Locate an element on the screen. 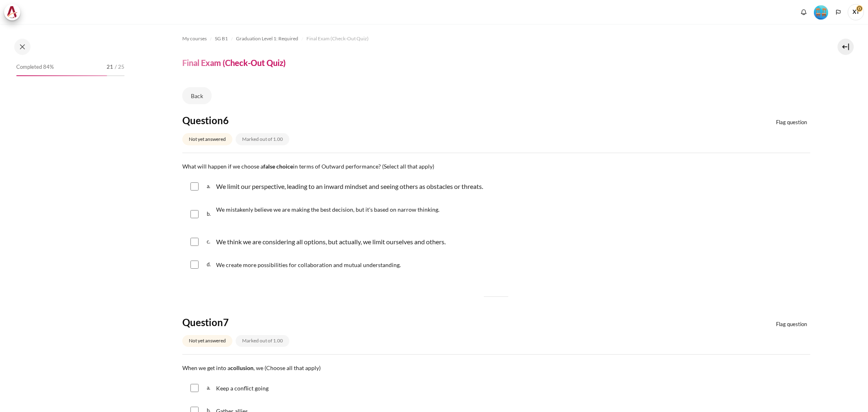  span: / 25 is located at coordinates (119, 67).